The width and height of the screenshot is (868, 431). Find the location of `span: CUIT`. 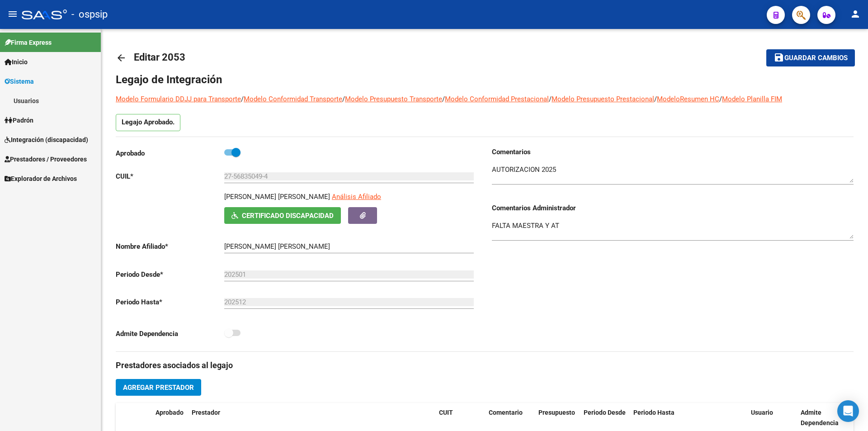

span: CUIT is located at coordinates (446, 413).